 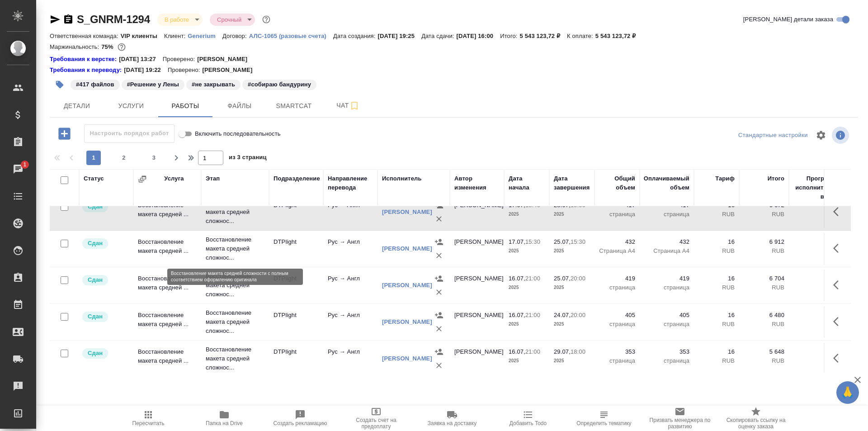 I want to click on span: Решение у Лены, so click(x=153, y=84).